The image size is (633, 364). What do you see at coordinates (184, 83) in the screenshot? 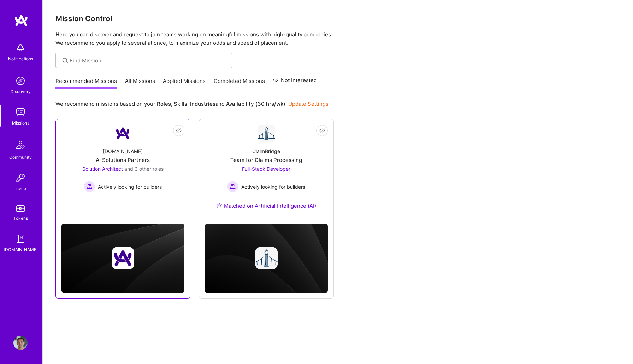
I see `a: Applied Missions` at bounding box center [184, 83].